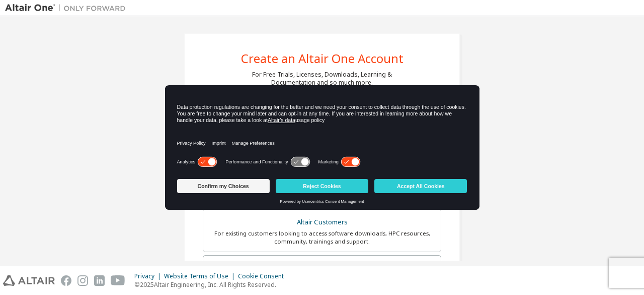  I want to click on img: instagram.svg, so click(82, 280).